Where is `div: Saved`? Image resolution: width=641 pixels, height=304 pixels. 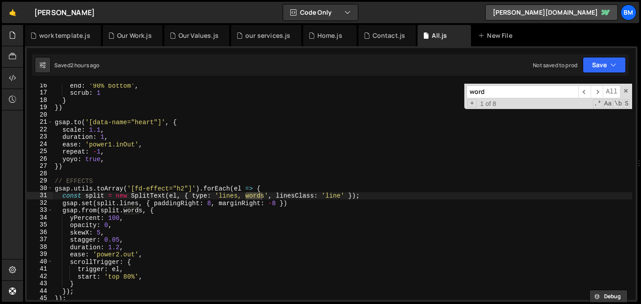 div: Saved is located at coordinates (77, 65).